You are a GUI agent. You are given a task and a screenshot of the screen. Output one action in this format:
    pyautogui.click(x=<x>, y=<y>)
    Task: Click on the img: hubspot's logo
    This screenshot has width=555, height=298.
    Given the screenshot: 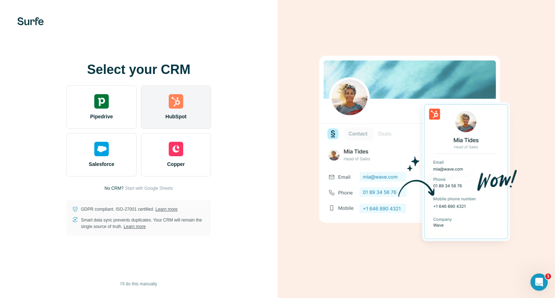 What is the action you would take?
    pyautogui.click(x=176, y=102)
    